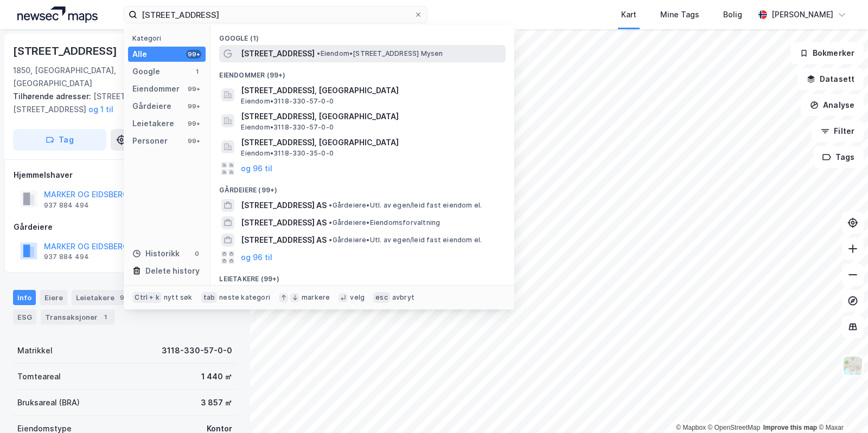  Describe the element at coordinates (363, 187) in the screenshot. I see `div: Gårdeiere (99+)` at that location.